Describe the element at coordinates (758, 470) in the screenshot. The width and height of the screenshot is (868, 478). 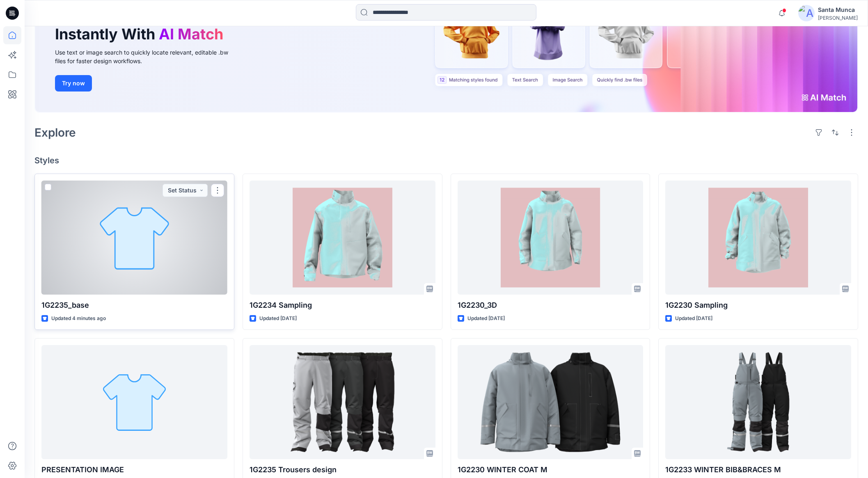
I see `p: 1G2233 WINTER BIB&BRACES M` at that location.